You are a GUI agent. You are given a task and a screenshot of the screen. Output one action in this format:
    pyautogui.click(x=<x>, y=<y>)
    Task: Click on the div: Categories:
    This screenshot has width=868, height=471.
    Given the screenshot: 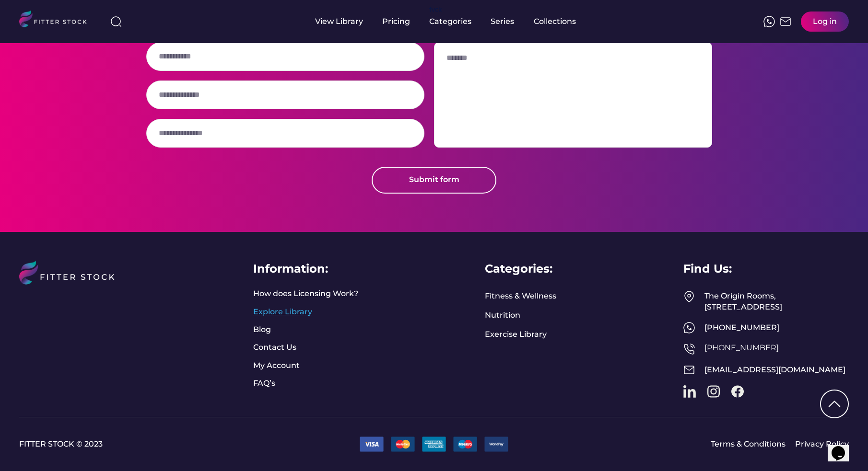 What is the action you would take?
    pyautogui.click(x=518, y=269)
    